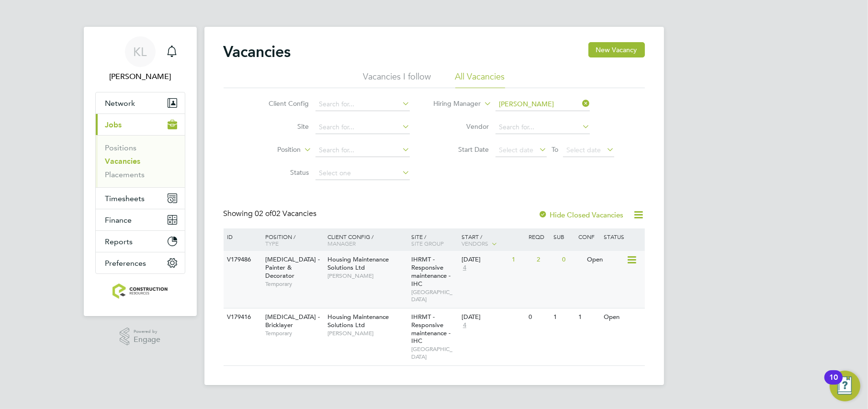 This screenshot has height=409, width=868. I want to click on span: Kate Lomax, so click(141, 77).